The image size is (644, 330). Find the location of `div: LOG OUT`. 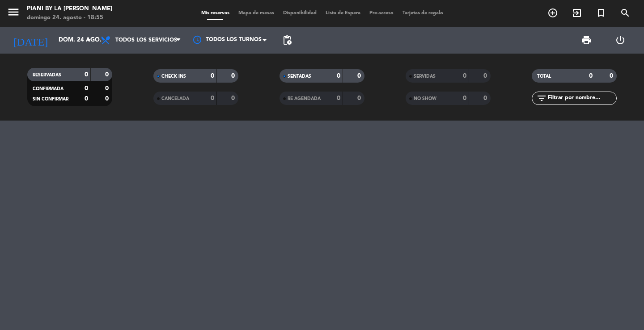

div: LOG OUT is located at coordinates (620, 40).